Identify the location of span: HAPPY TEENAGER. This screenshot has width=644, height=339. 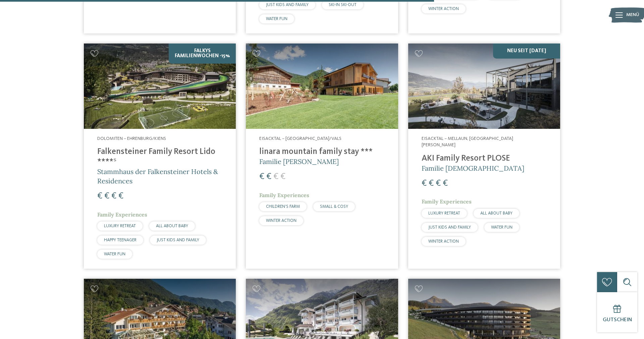
(120, 240).